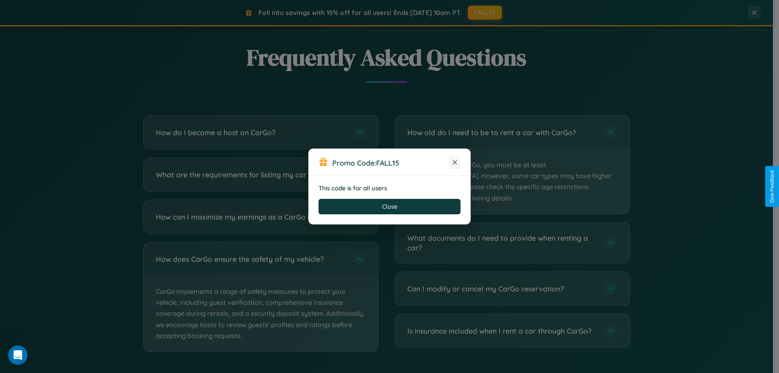  Describe the element at coordinates (387, 163) in the screenshot. I see `b: FALL15` at that location.